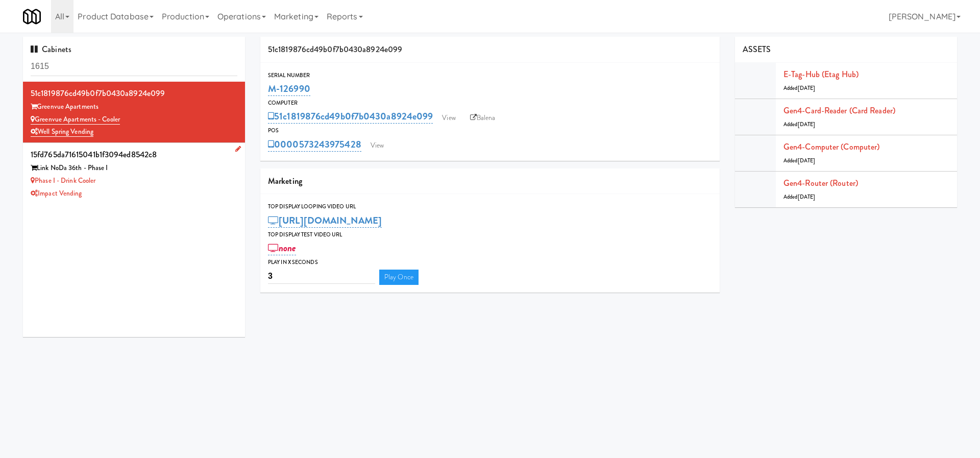 The height and width of the screenshot is (458, 980). What do you see at coordinates (821, 74) in the screenshot?
I see `a: E-tag-hub (Etag Hub)` at bounding box center [821, 74].